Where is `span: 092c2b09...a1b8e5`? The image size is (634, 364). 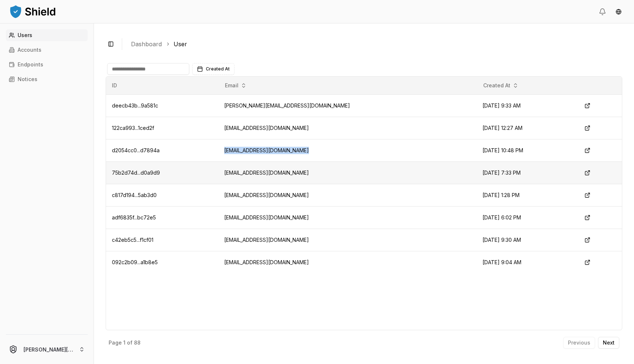
span: 092c2b09...a1b8e5 is located at coordinates (135, 262).